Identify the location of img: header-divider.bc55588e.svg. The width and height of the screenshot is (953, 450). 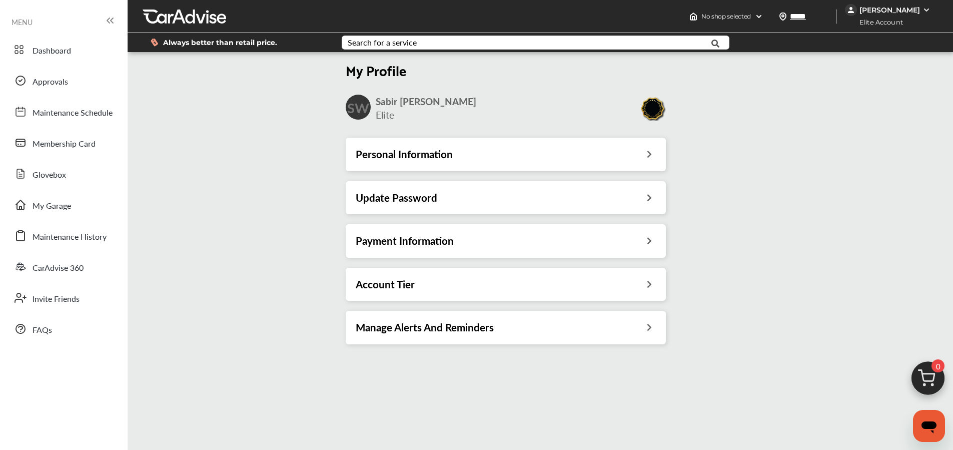
(837, 17).